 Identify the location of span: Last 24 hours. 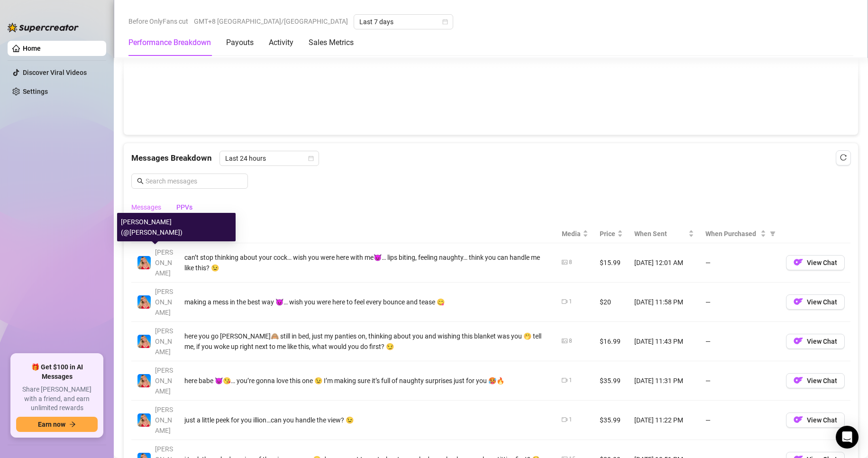
(269, 158).